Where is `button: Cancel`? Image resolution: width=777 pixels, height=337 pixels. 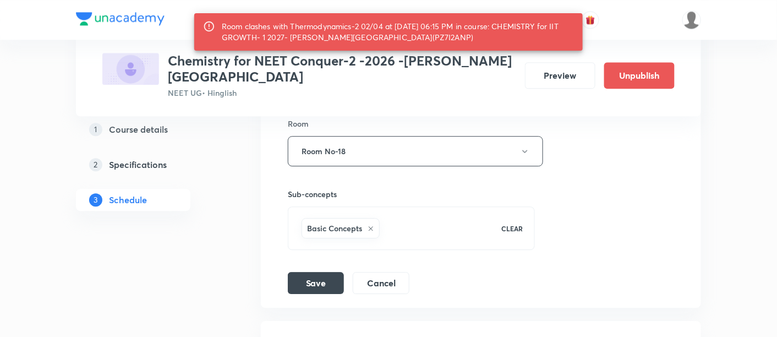 button: Cancel is located at coordinates (381, 283).